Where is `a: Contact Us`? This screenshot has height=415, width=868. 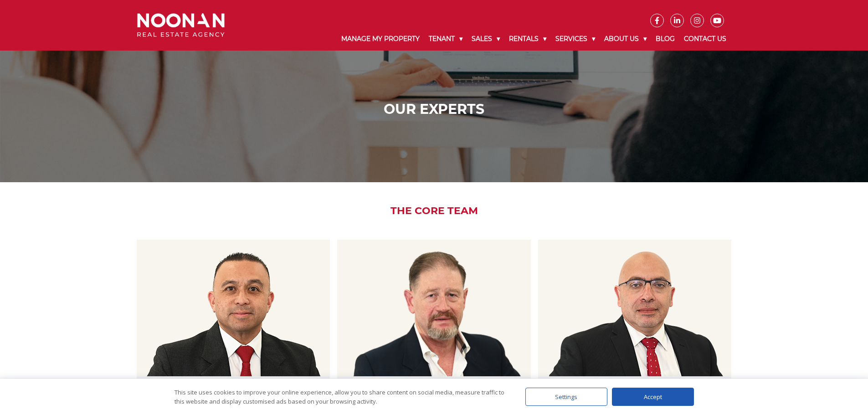 a: Contact Us is located at coordinates (705, 38).